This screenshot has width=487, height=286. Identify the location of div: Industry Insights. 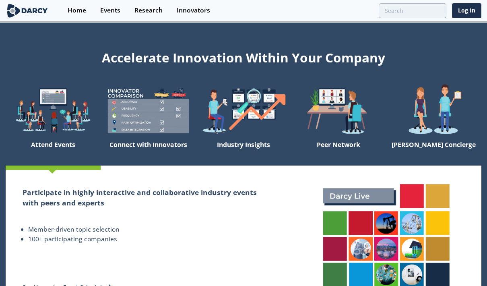
(244, 151).